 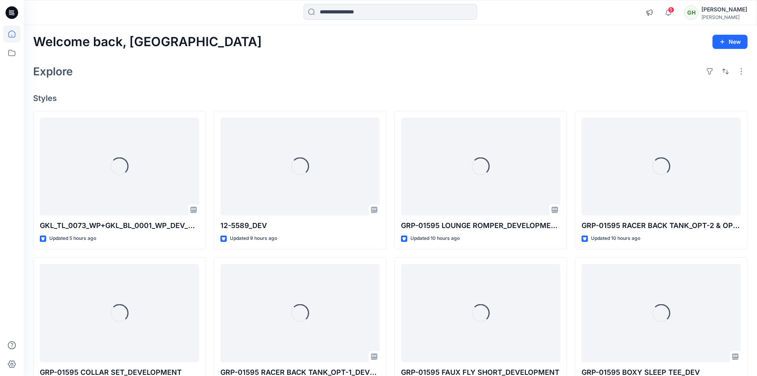 What do you see at coordinates (390, 98) in the screenshot?
I see `h4: Styles` at bounding box center [390, 98].